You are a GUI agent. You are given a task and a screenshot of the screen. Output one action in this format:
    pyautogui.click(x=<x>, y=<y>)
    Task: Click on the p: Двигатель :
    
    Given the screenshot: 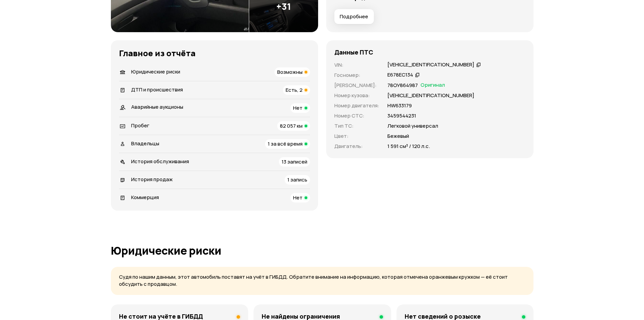 What is the action you would take?
    pyautogui.click(x=357, y=146)
    